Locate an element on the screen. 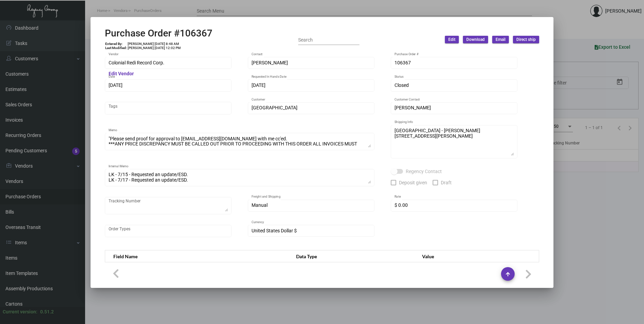 Image resolution: width=644 pixels, height=324 pixels. th: Field Name is located at coordinates (197, 256).